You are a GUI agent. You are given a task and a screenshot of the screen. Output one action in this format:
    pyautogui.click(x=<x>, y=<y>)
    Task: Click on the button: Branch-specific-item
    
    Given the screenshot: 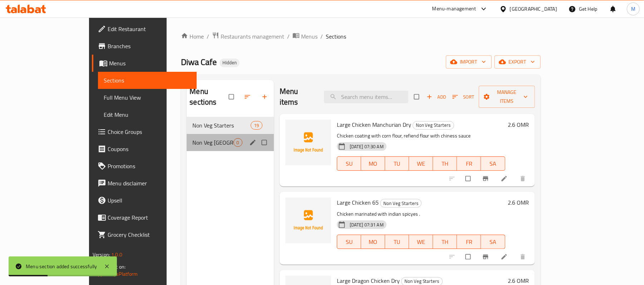 What is the action you would take?
    pyautogui.click(x=486, y=257)
    